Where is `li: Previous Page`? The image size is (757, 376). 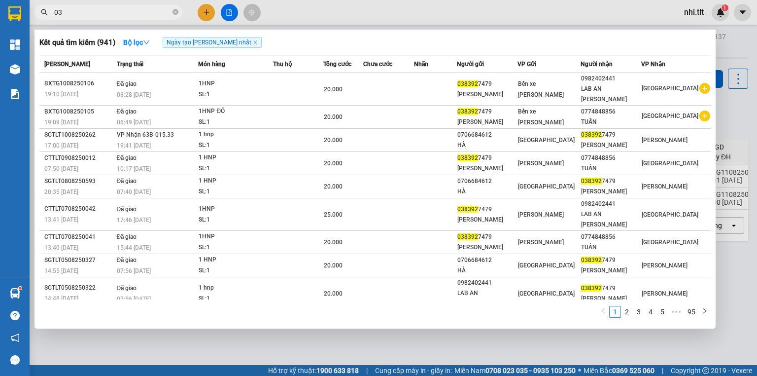
li: Previous Page is located at coordinates (604, 312).